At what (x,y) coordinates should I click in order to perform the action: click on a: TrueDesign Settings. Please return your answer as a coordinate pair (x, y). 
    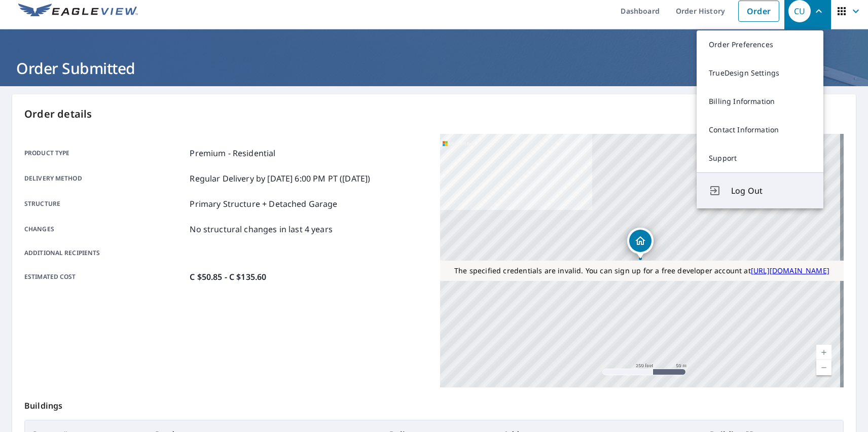
    Looking at the image, I should click on (760, 73).